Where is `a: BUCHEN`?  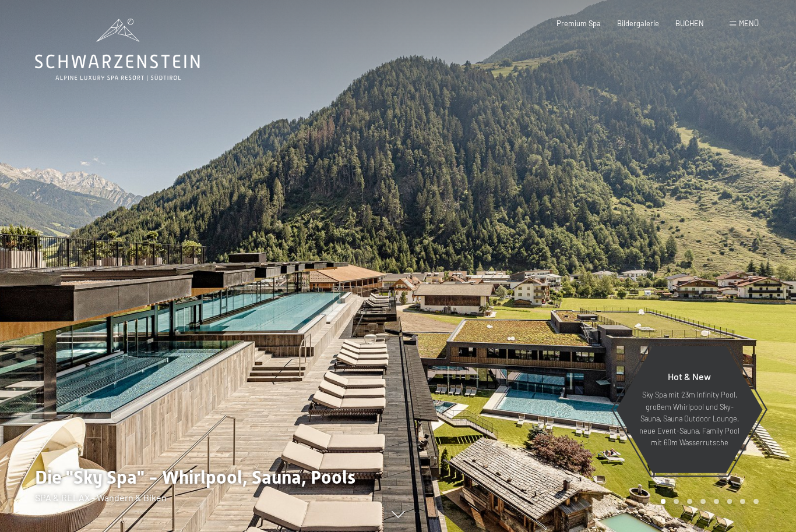 a: BUCHEN is located at coordinates (689, 24).